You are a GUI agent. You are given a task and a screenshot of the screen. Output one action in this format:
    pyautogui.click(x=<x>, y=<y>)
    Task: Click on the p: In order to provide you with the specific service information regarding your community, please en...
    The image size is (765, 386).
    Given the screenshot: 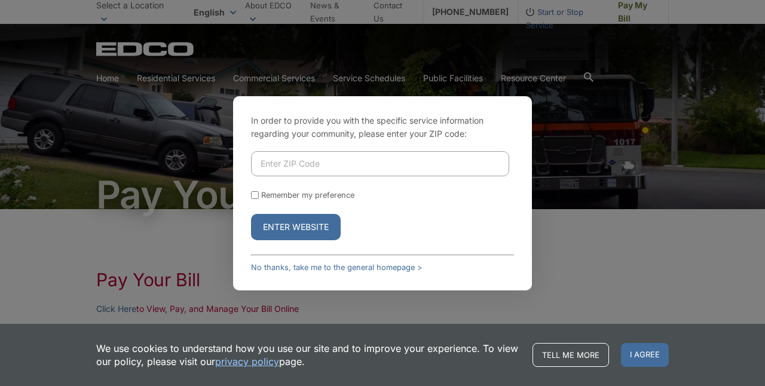 What is the action you would take?
    pyautogui.click(x=382, y=127)
    